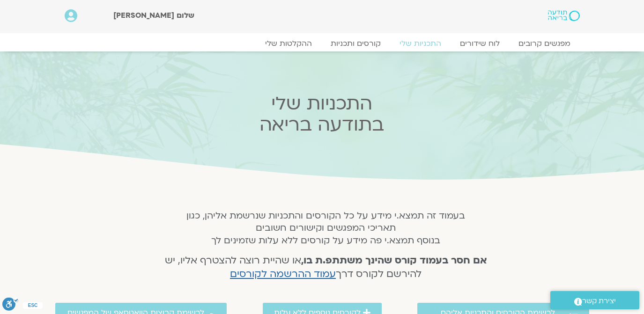  I want to click on h4: או שהיית רוצה להצטרף אליו, יש להירשם לקורס דרך, so click(326, 268).